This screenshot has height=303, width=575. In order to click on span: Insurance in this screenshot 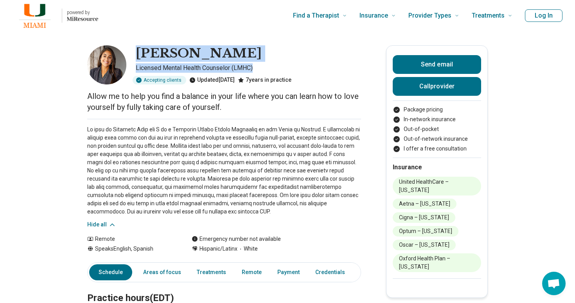, I will do `click(373, 16)`.